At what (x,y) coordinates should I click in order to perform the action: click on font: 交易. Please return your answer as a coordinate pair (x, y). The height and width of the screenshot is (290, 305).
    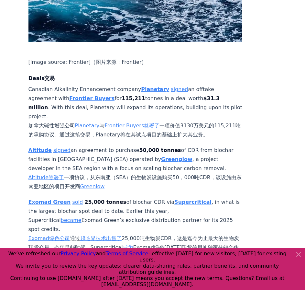
    Looking at the image, I should click on (50, 78).